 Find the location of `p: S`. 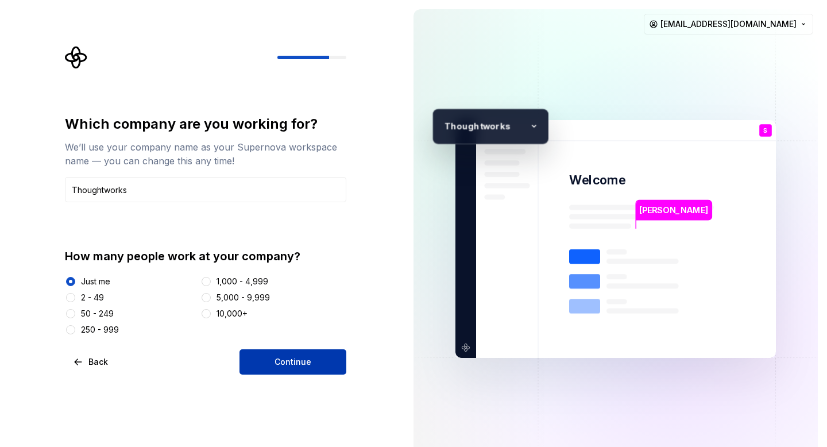

p: S is located at coordinates (765, 130).